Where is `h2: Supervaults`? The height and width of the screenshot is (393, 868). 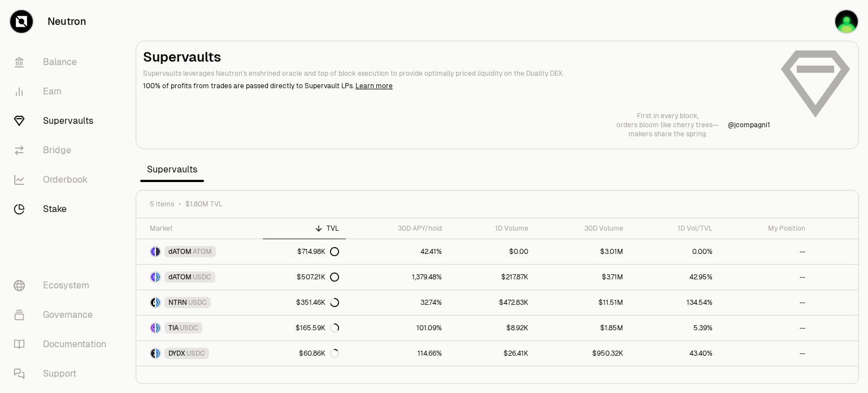 h2: Supervaults is located at coordinates (457, 57).